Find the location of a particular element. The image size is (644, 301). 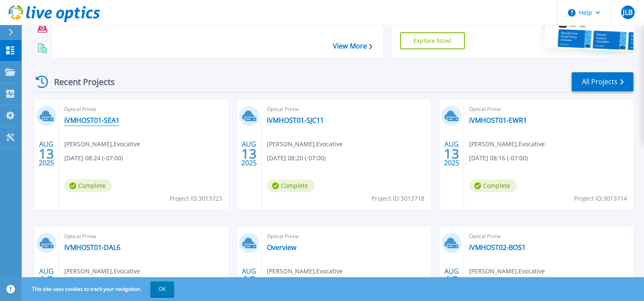

a: All Projects is located at coordinates (602, 81).